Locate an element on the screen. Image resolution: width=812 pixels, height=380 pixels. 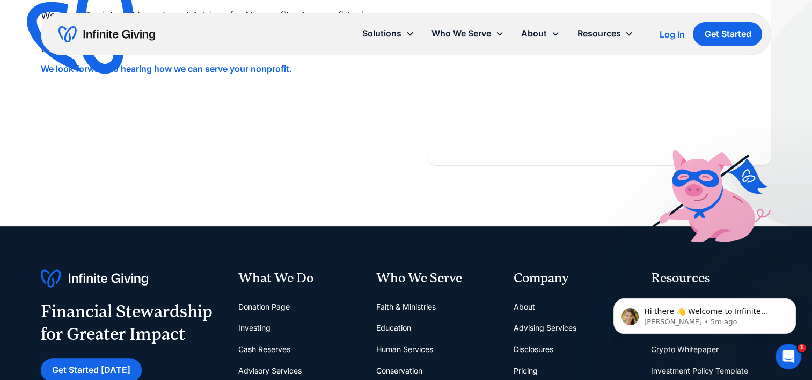
a: Investing is located at coordinates (254, 328).